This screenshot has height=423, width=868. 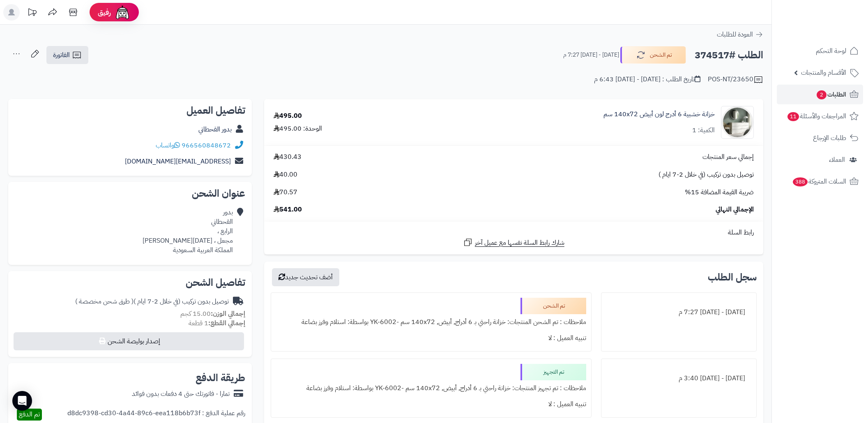 I want to click on div: الكمية: 1, so click(x=704, y=130).